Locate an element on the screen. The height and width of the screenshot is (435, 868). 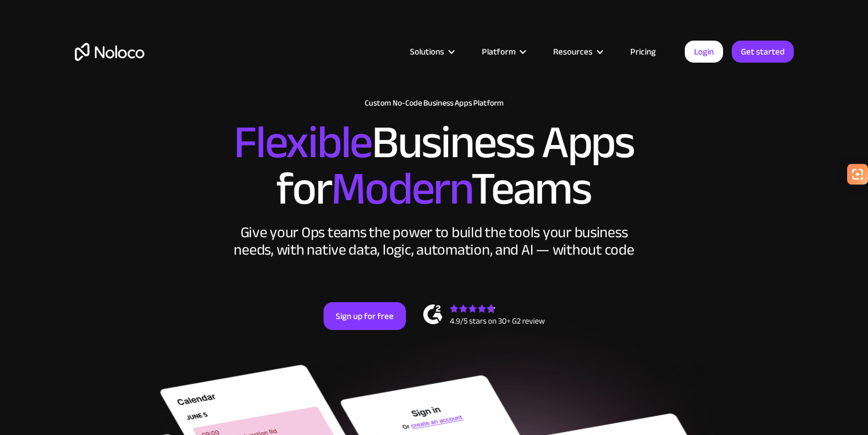
span: Flexible is located at coordinates (303, 142).